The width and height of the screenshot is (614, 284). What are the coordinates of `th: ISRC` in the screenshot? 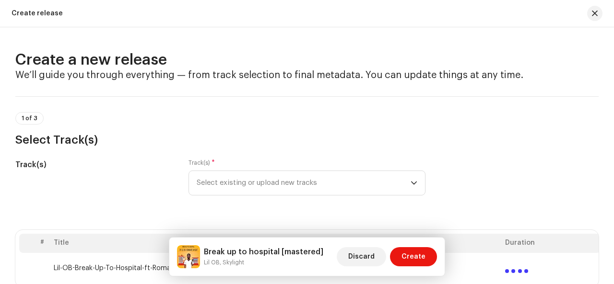 It's located at (451, 244).